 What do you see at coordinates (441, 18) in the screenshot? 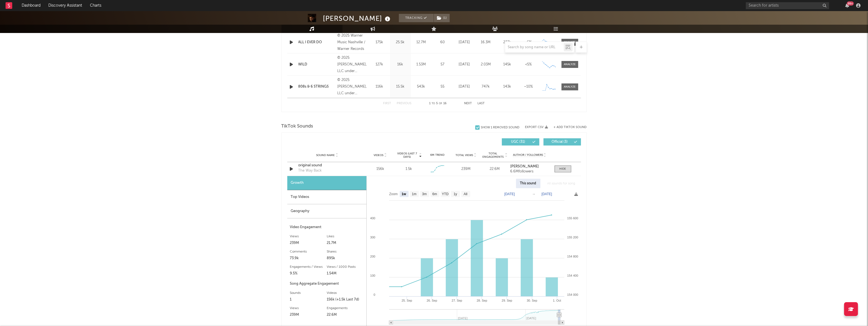
I see `span: ( 1 )` at bounding box center [441, 18].